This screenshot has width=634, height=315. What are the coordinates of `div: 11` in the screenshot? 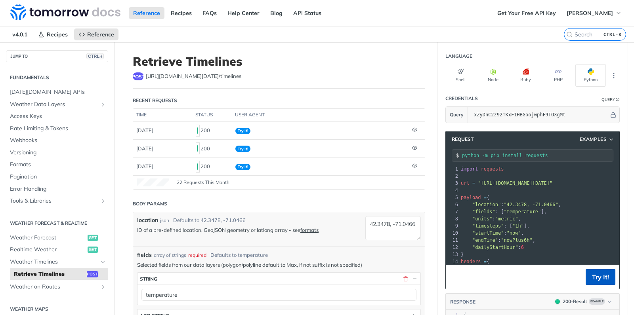 It's located at (452, 240).